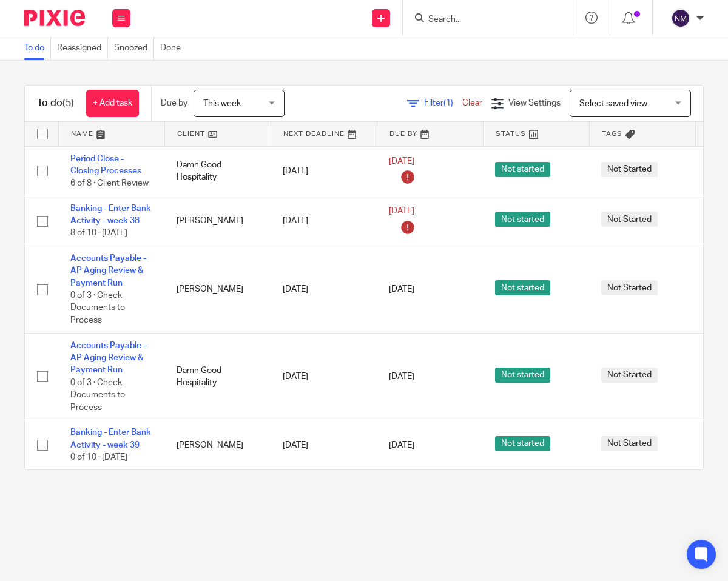 This screenshot has width=728, height=581. What do you see at coordinates (106, 165) in the screenshot?
I see `a: Period Close - Closing Processes` at bounding box center [106, 165].